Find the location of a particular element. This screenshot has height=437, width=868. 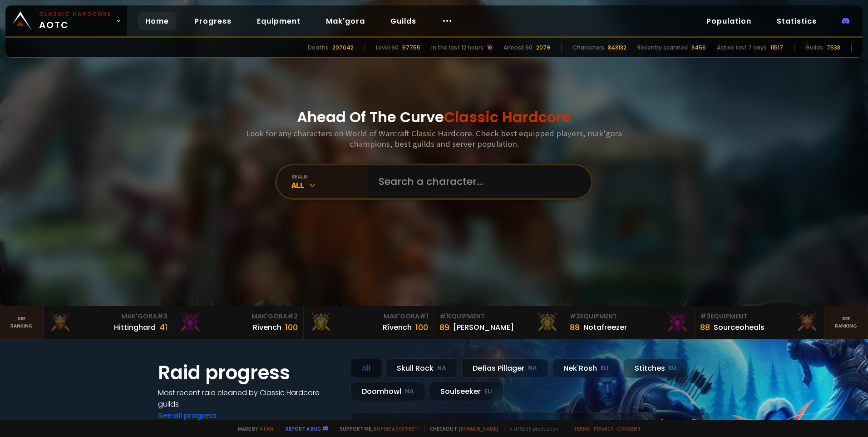

a: #3Equipment88Sourceoheals is located at coordinates (759, 322).